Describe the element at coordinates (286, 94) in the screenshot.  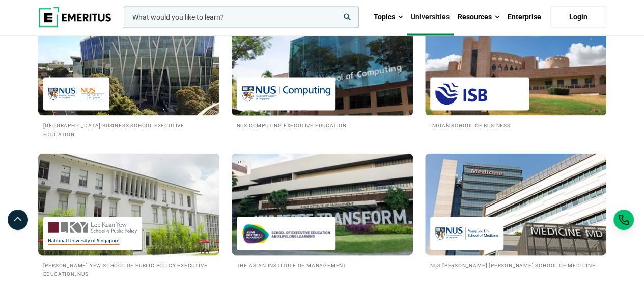
I see `img: NUS Computing Executive Education` at that location.